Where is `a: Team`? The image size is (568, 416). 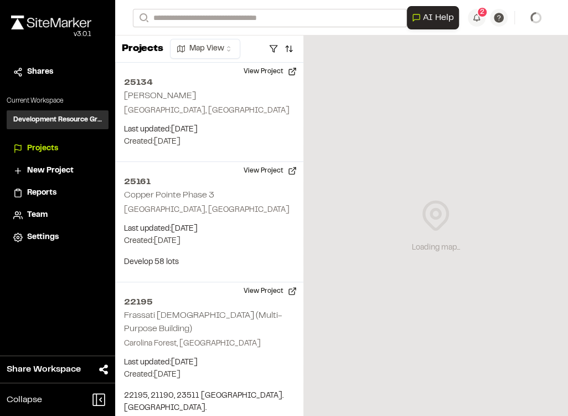 a: Team is located at coordinates (58, 215).